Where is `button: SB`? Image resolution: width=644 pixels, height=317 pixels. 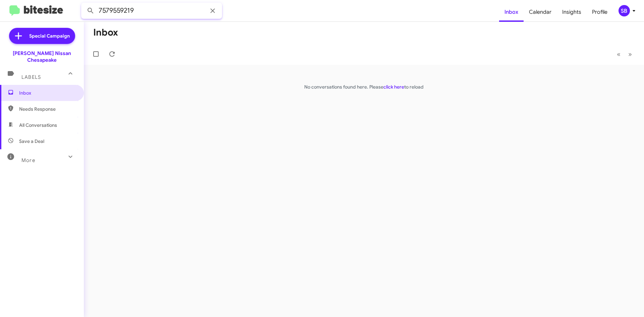
button: SB is located at coordinates (624, 11).